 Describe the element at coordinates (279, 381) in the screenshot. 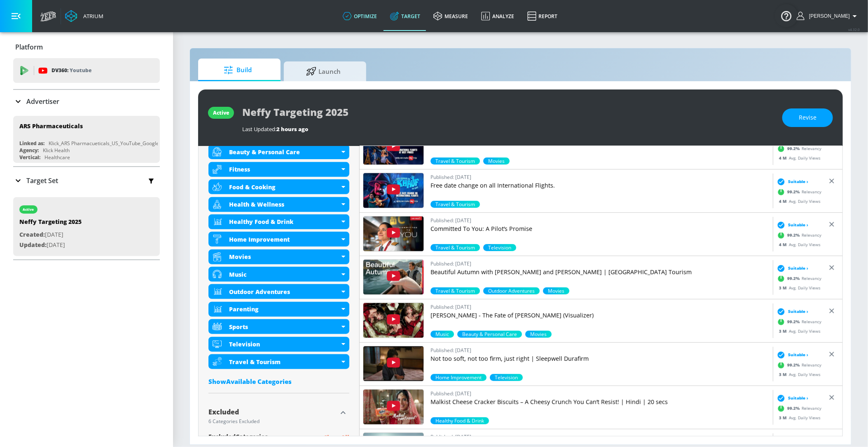

I see `div: ShowAvailable Categories` at that location.